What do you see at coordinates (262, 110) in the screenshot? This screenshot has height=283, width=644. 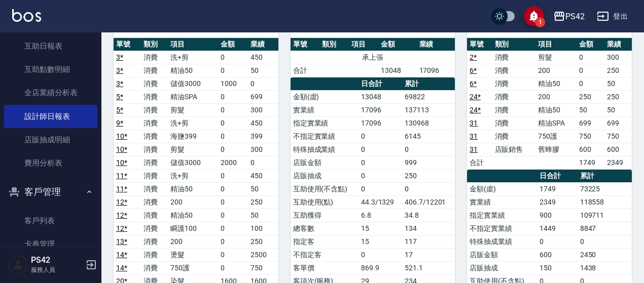 I see `td: 300` at bounding box center [262, 110].